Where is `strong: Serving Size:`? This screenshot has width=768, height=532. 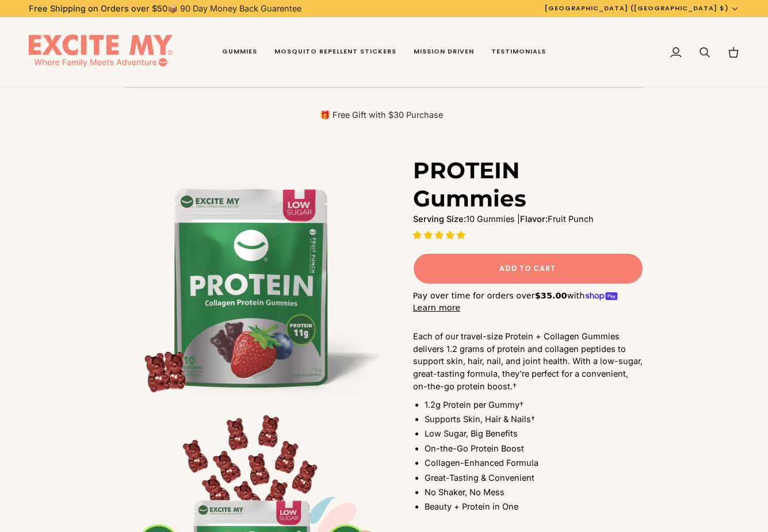 strong: Serving Size: is located at coordinates (440, 219).